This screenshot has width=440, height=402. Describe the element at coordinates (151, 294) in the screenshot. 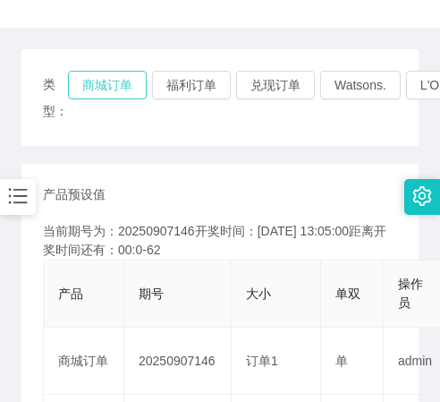

I see `span: 期号` at that location.